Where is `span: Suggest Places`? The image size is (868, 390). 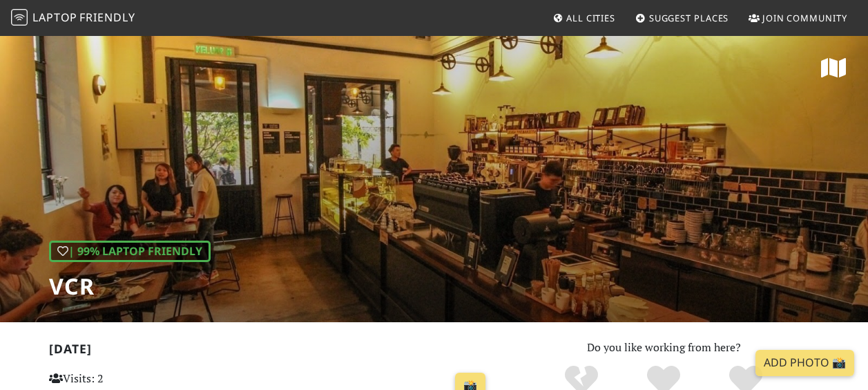 span: Suggest Places is located at coordinates (689, 18).